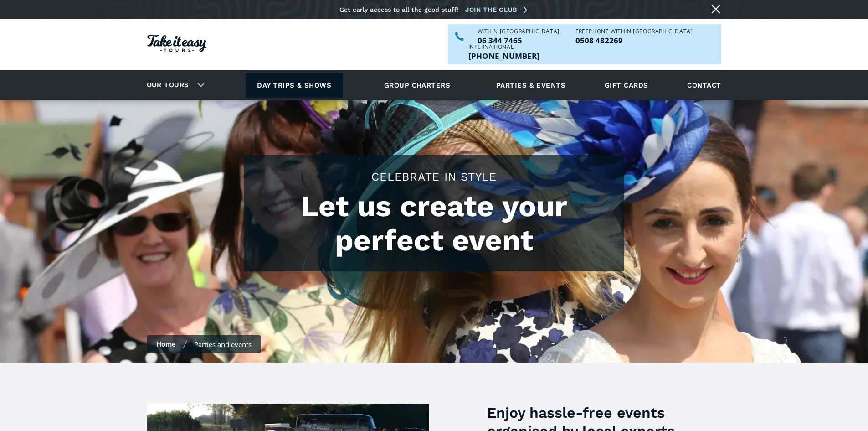  Describe the element at coordinates (399, 10) in the screenshot. I see `div: Get early access to all the good stuff!` at that location.